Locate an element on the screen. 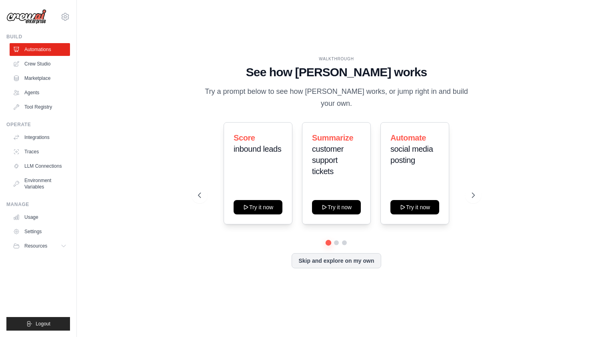  span: social media posting is located at coordinates (411, 155).